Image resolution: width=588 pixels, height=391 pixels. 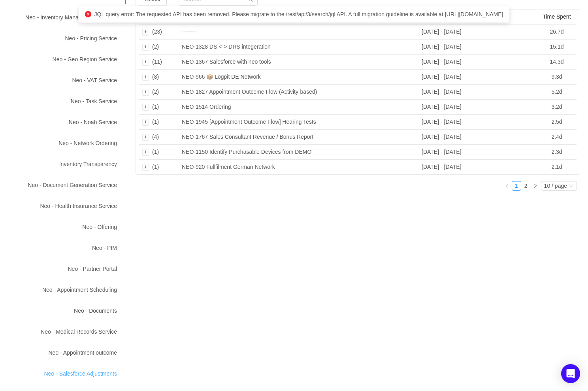 I want to click on div: Neo - Health Insurance Service, so click(x=67, y=206).